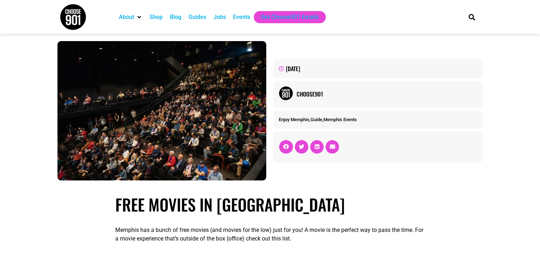 Image resolution: width=540 pixels, height=253 pixels. I want to click on a: Guide, so click(316, 119).